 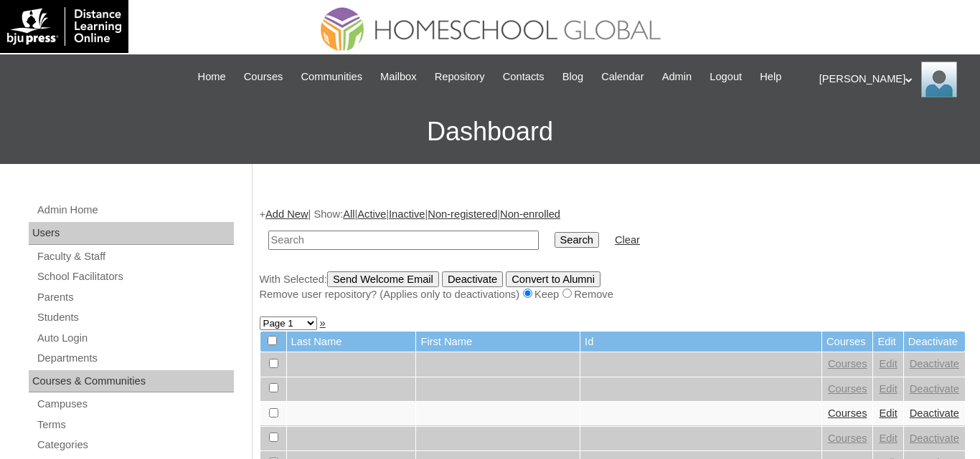 What do you see at coordinates (352, 342) in the screenshot?
I see `td: Last Name` at bounding box center [352, 342].